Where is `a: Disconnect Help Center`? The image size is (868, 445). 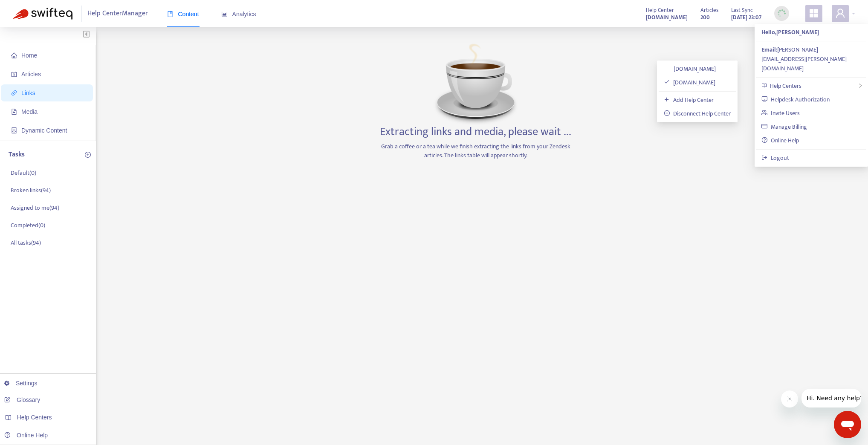
a: Disconnect Help Center is located at coordinates (697, 113).